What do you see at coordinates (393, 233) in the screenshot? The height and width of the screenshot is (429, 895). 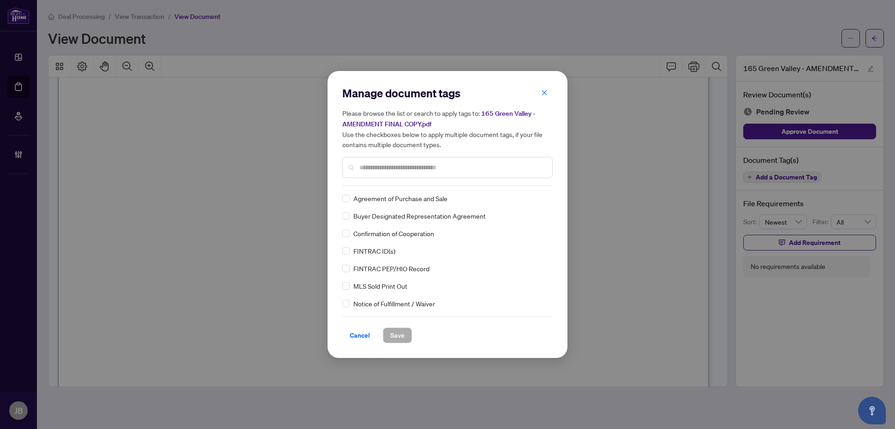 I see `span: Confirmation of Cooperation` at bounding box center [393, 233].